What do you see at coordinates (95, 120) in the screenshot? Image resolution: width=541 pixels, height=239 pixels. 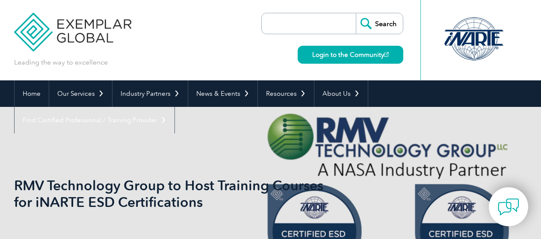 I see `a: Find Certified Professional / Training Provider` at bounding box center [95, 120].